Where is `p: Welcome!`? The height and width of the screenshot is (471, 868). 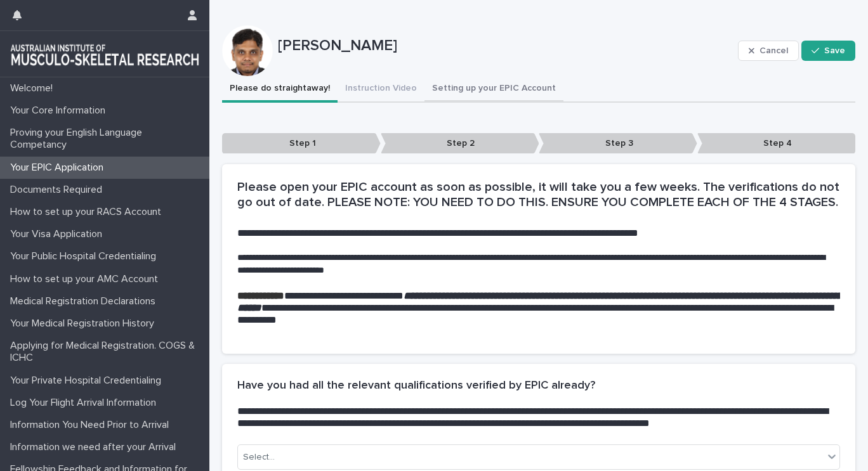 p: Welcome! is located at coordinates (33, 88).